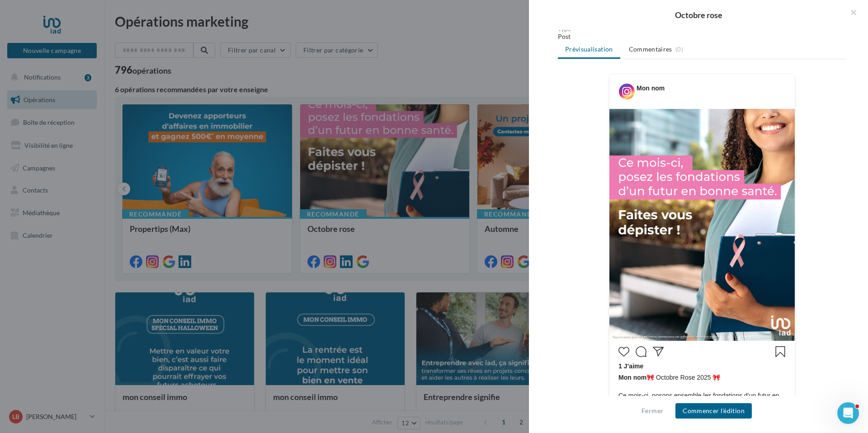 This screenshot has width=868, height=433. Describe the element at coordinates (650, 49) in the screenshot. I see `span: Commentaires` at that location.